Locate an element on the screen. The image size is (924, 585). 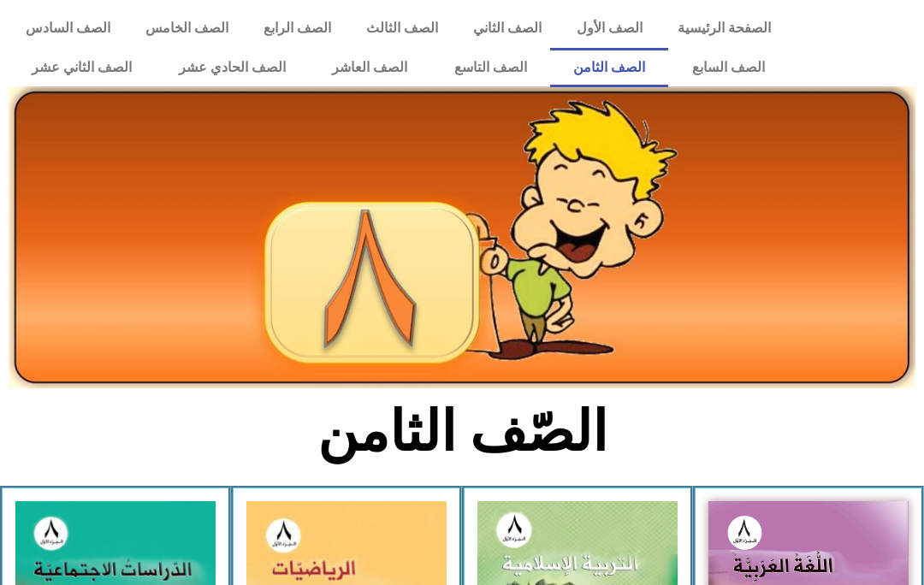
a: الصف السادس is located at coordinates (68, 28).